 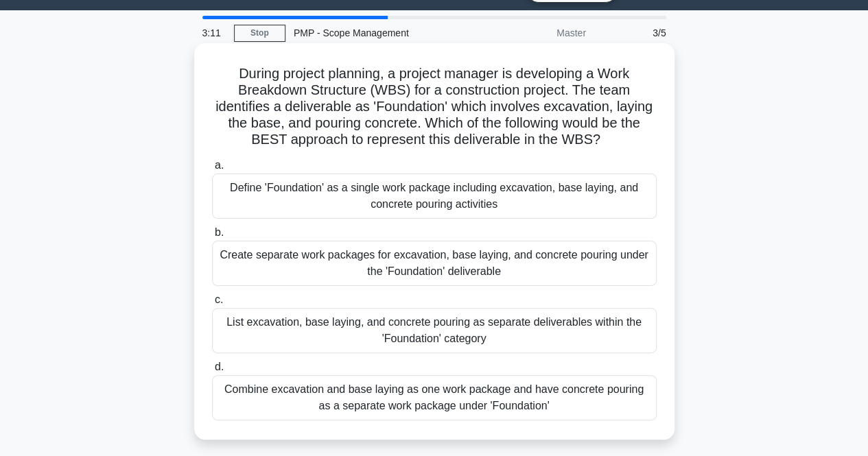 What do you see at coordinates (434, 263) in the screenshot?
I see `div: Create separate work packages for excavation, base laying, and concrete pouring under the 'Founda...` at bounding box center [434, 263].